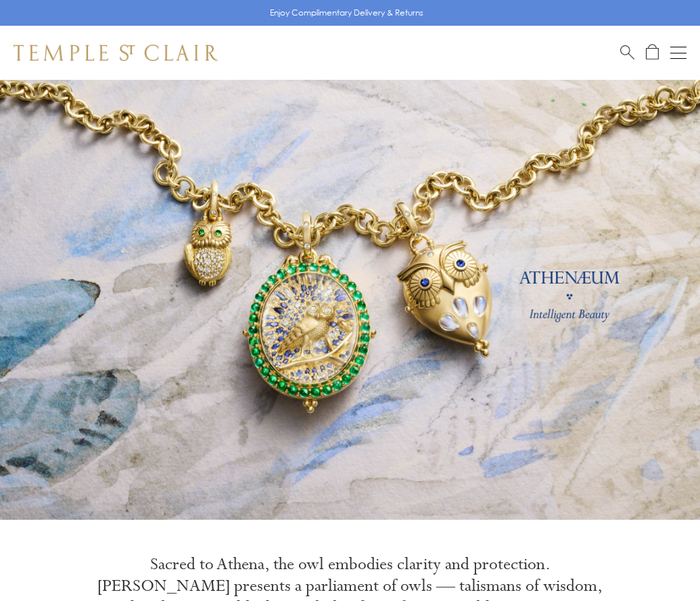 Image resolution: width=700 pixels, height=601 pixels. What do you see at coordinates (116, 53) in the screenshot?
I see `img: Temple St. Clair` at bounding box center [116, 53].